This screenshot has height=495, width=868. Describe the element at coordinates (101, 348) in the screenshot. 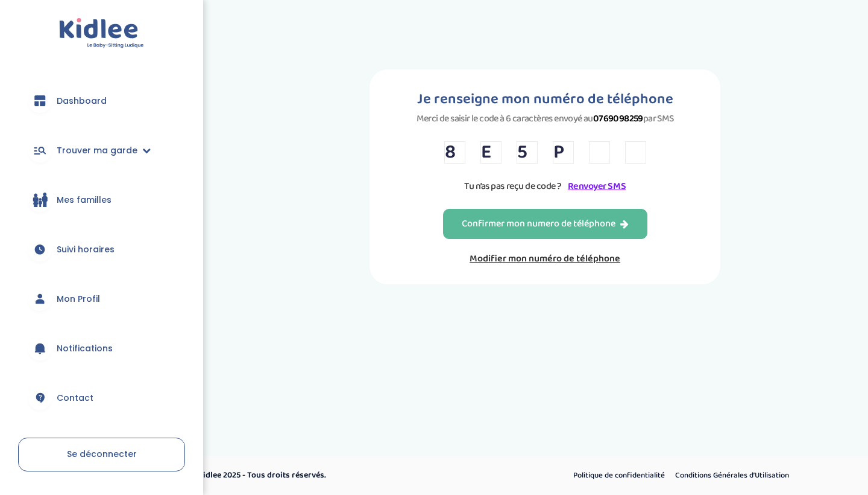

I see `a: Notifications` at that location.